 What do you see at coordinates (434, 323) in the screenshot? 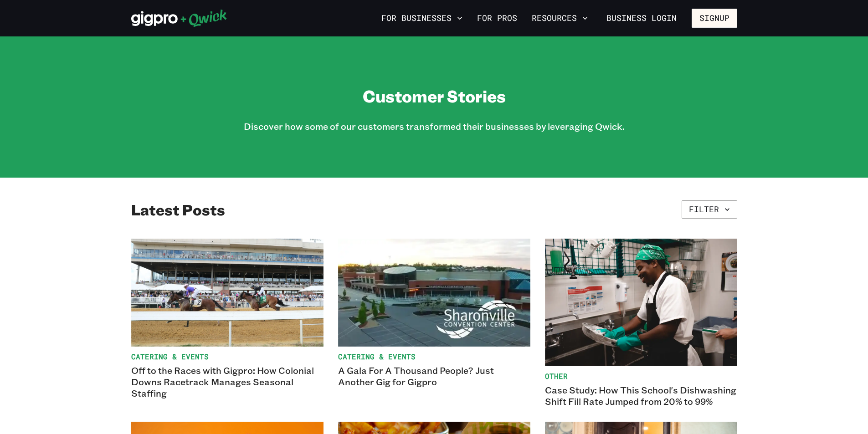
I see `a: Catering & EventsA Gala For A Thousand People? Just Another Gig for Gigpro` at bounding box center [434, 323].